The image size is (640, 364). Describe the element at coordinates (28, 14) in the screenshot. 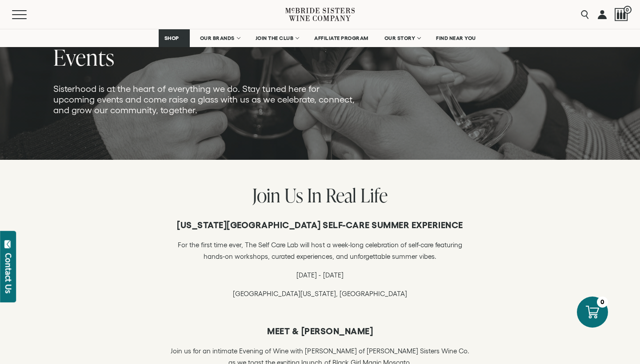

I see `button: Mobile Menu Trigger` at that location.